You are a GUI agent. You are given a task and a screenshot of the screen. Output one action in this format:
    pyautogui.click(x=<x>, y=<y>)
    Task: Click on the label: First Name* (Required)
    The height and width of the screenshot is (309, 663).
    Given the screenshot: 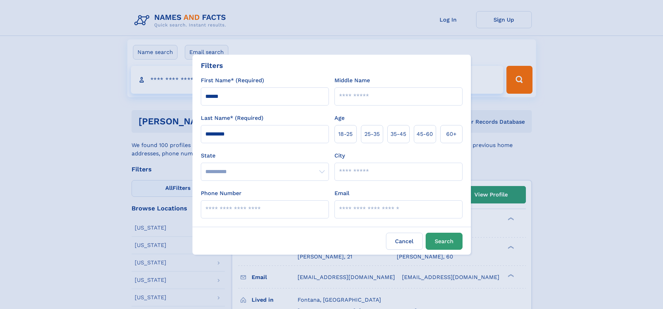 What is the action you would take?
    pyautogui.click(x=233, y=80)
    